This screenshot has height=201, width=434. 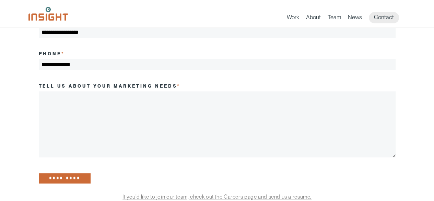 I want to click on nav: primary navigation menu, so click(x=346, y=18).